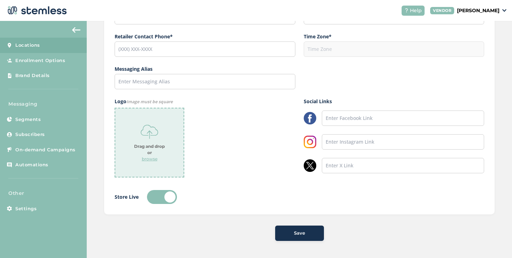 This screenshot has width=512, height=258. What do you see at coordinates (149, 101) in the screenshot?
I see `span: Image must be square` at bounding box center [149, 101].